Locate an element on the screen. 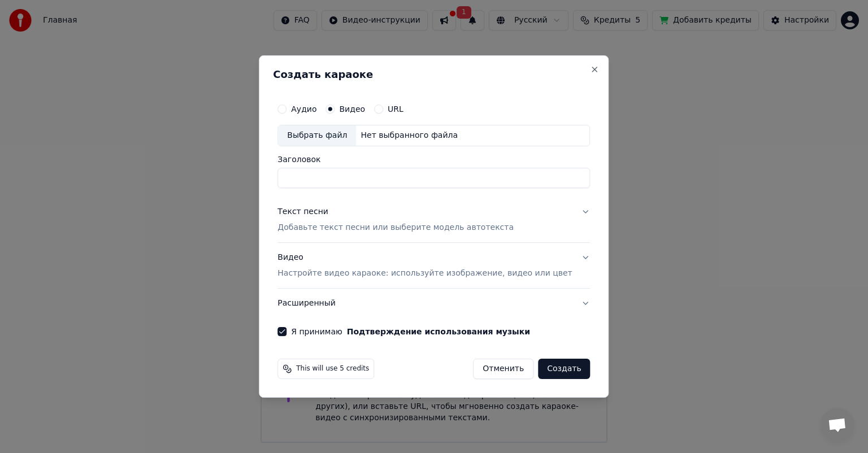 The image size is (868, 453). button: Создать is located at coordinates (564, 369).